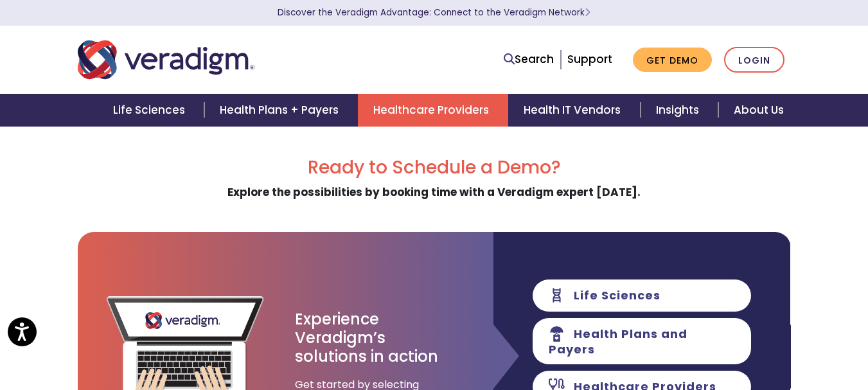  I want to click on a: Healthcare Providers, so click(433, 110).